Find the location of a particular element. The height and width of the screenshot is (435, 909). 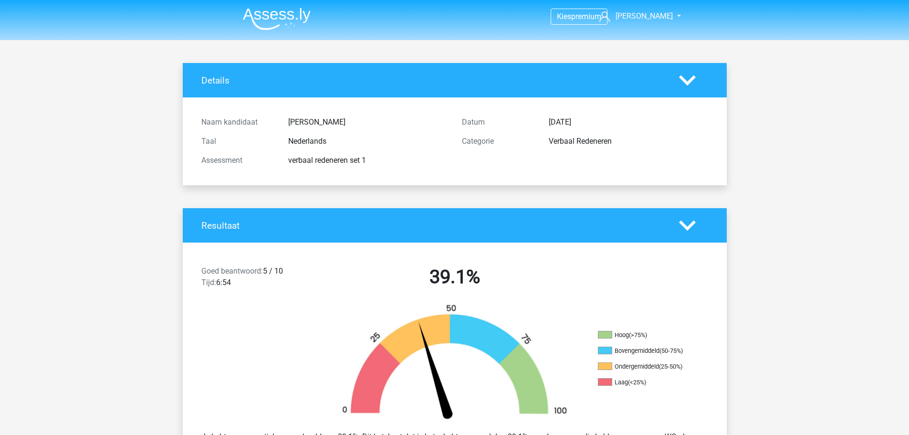

img: 39.cfb20498deeb.png is located at coordinates (455, 363).